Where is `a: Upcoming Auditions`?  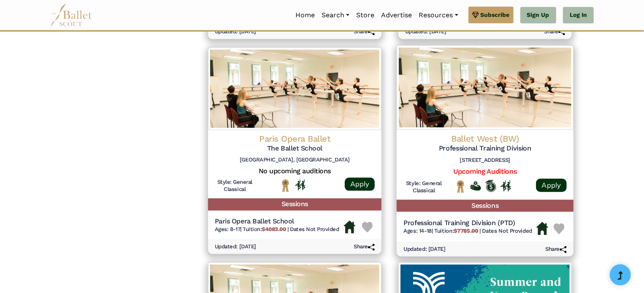
a: Upcoming Auditions is located at coordinates (485, 171).